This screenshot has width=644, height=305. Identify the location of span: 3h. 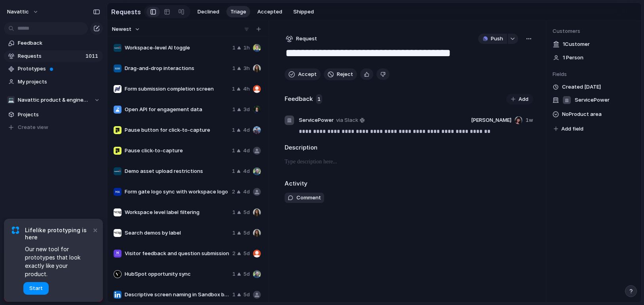
(246, 68).